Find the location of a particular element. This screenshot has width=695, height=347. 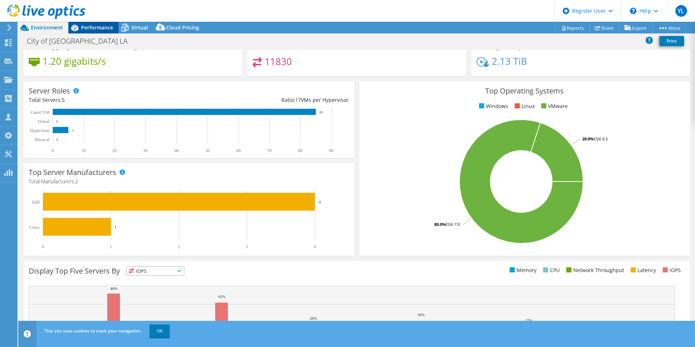

span: IOPS is located at coordinates (155, 271).